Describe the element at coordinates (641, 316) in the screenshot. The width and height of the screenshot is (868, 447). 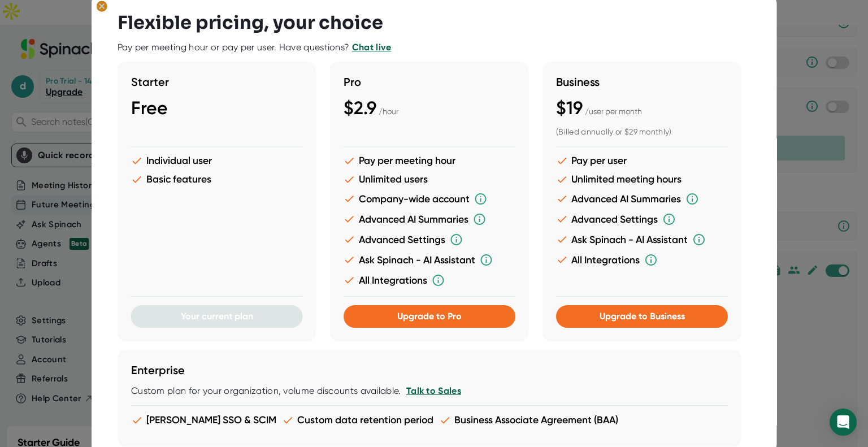
I see `span: Upgrade to Business` at that location.